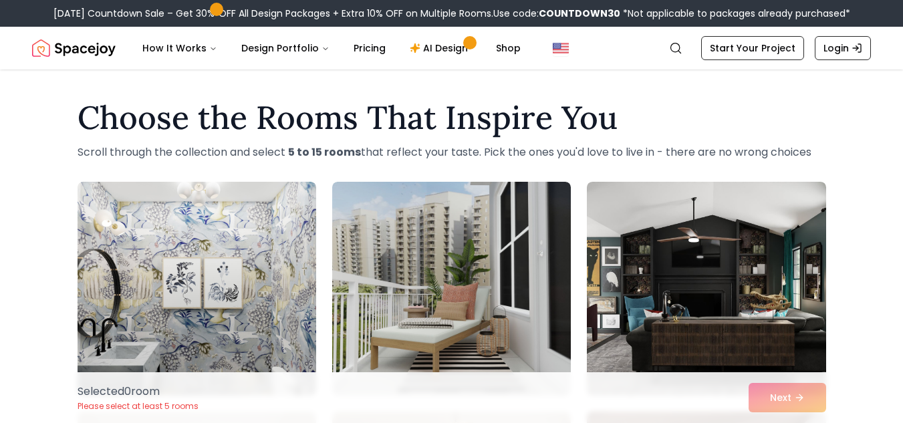  Describe the element at coordinates (138, 392) in the screenshot. I see `p: Selected 0 room` at that location.